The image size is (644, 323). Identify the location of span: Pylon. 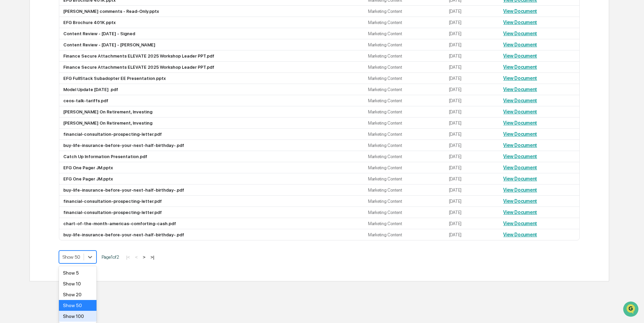
(74, 117).